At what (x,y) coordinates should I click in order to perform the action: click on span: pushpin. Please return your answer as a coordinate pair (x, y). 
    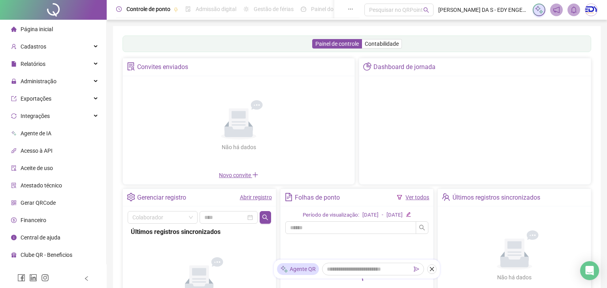
    Looking at the image, I should click on (176, 9).